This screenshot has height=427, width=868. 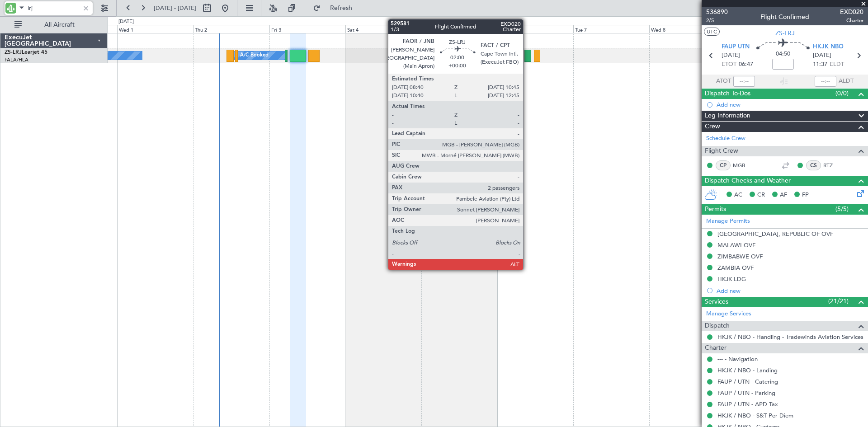 What do you see at coordinates (383, 29) in the screenshot?
I see `div: Sat 4` at bounding box center [383, 29].